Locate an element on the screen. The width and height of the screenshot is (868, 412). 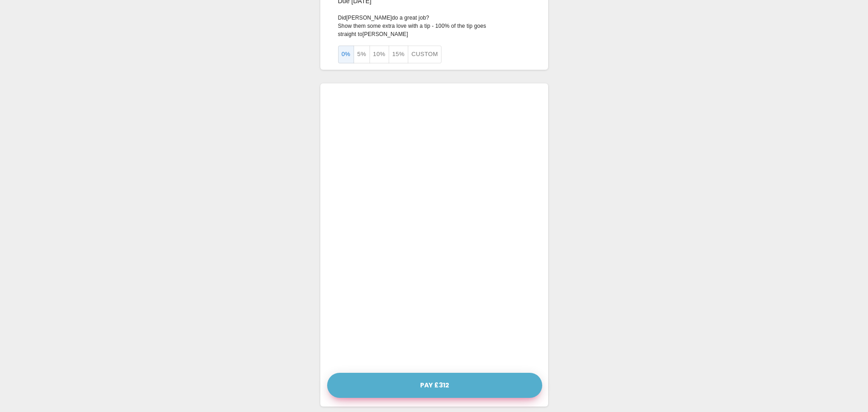
button: 10% is located at coordinates (379, 54).